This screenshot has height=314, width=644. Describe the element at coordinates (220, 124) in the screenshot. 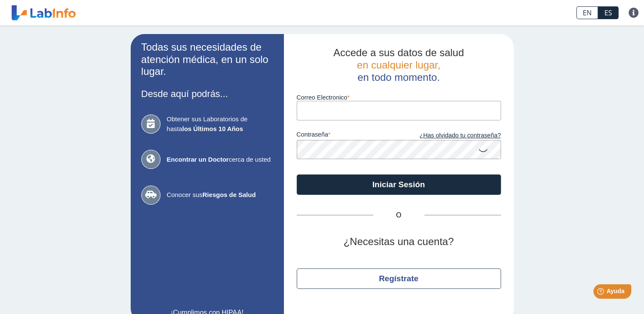

I see `span: Obtener sus Laboratorios de hasta` at that location.